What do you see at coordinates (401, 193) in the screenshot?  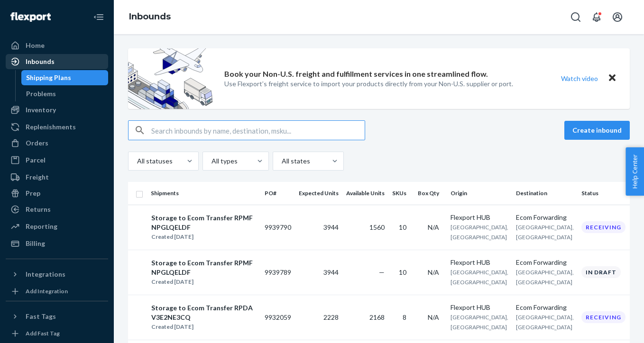 I see `th: SKUs` at bounding box center [401, 193].